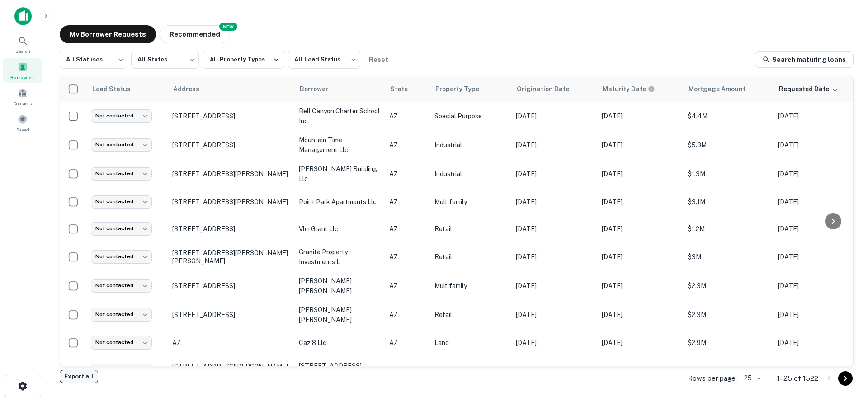 The image size is (868, 401). I want to click on button: Reset, so click(378, 60).